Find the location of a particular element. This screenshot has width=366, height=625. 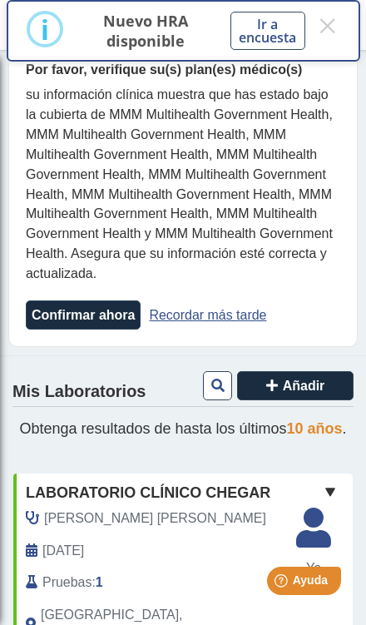

button: Ir a encuesta is located at coordinates (268, 31).